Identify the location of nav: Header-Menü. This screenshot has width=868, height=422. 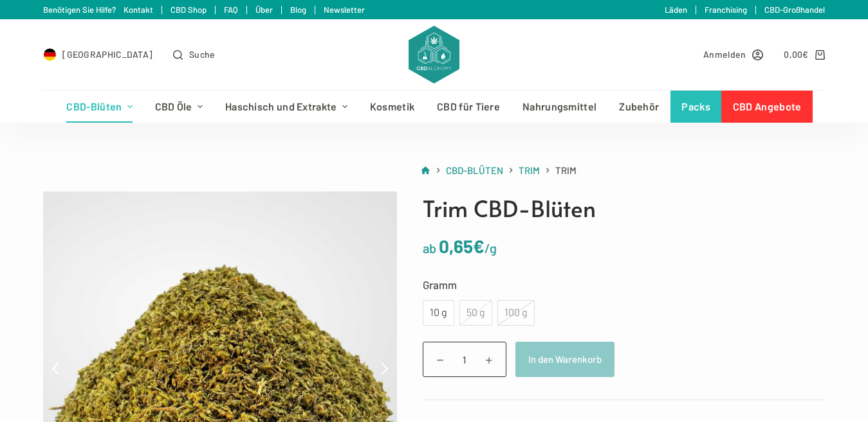
(434, 106).